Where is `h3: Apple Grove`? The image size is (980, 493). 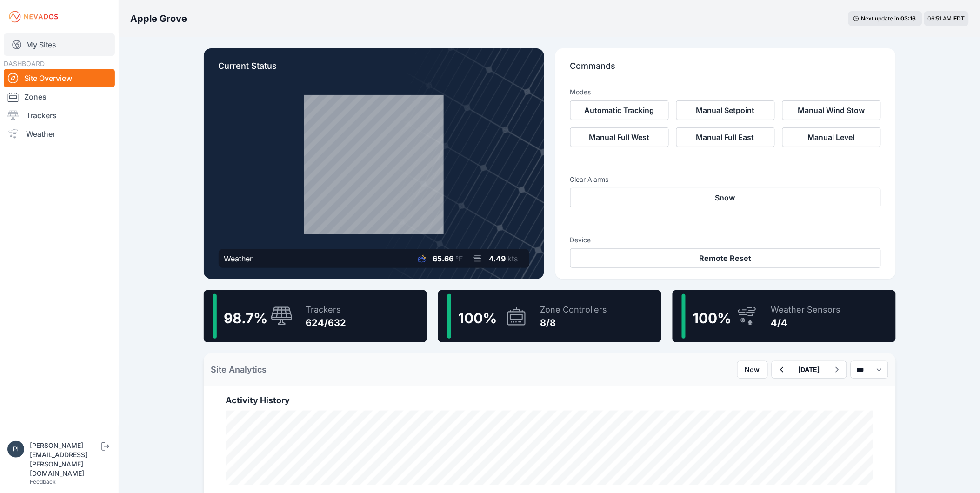 h3: Apple Grove is located at coordinates (158, 18).